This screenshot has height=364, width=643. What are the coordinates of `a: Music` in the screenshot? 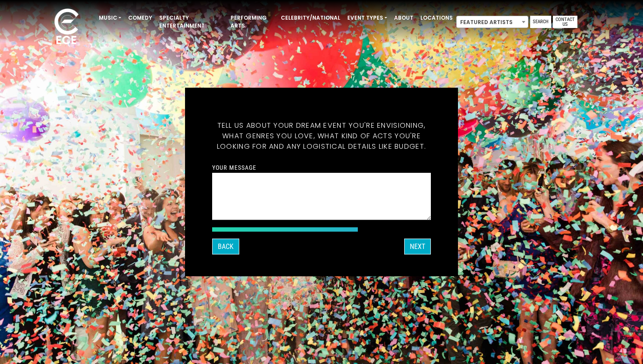 It's located at (110, 18).